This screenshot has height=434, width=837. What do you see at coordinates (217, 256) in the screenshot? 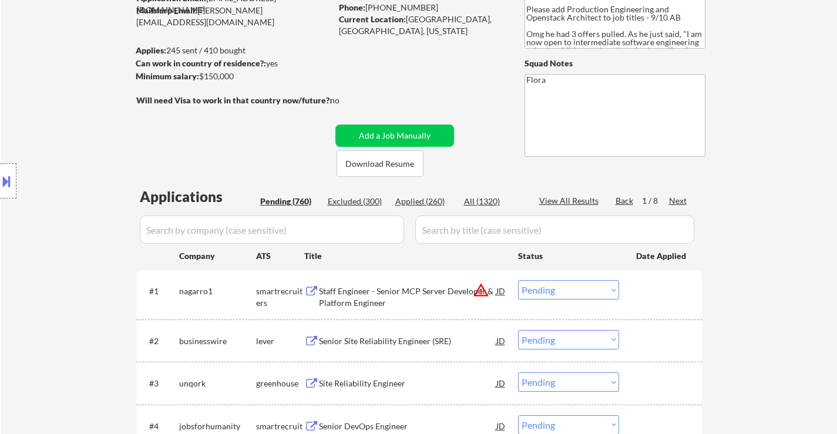
I see `div: Company` at bounding box center [217, 256].